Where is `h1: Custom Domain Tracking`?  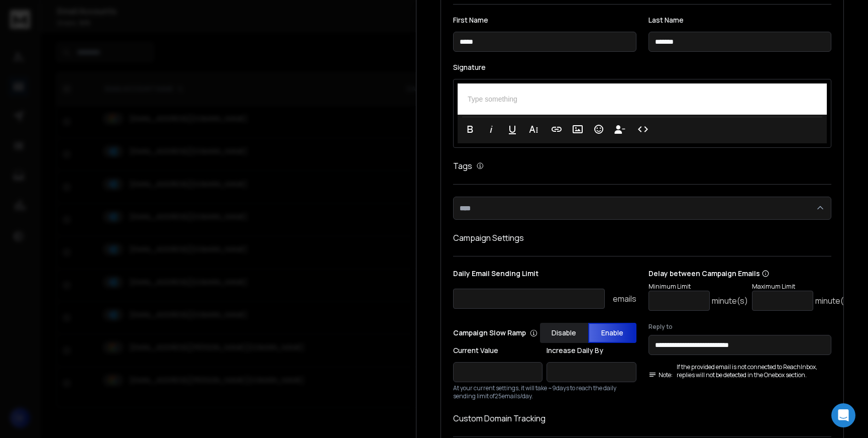 h1: Custom Domain Tracking is located at coordinates (642, 418).